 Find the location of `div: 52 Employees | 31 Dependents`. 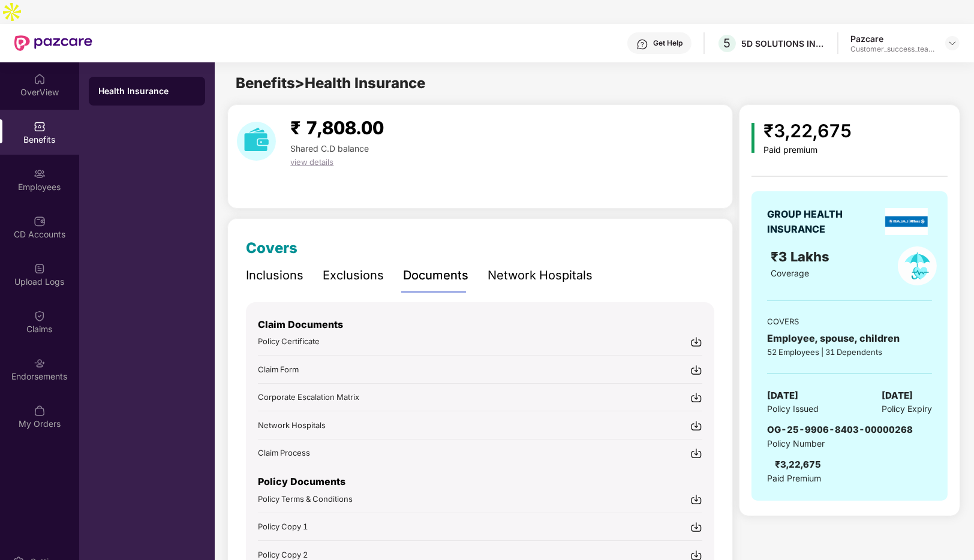

div: 52 Employees | 31 Dependents is located at coordinates (849, 352).